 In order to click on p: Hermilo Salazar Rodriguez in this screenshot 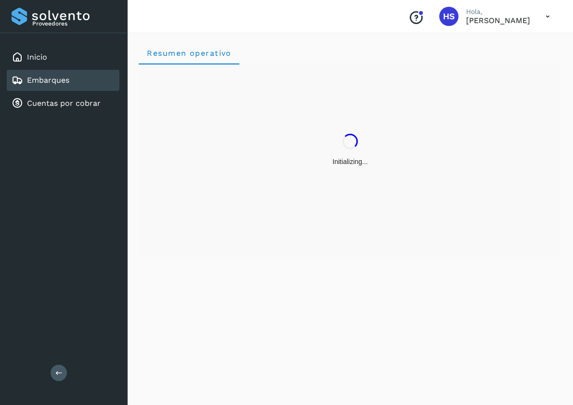, I will do `click(498, 20)`.